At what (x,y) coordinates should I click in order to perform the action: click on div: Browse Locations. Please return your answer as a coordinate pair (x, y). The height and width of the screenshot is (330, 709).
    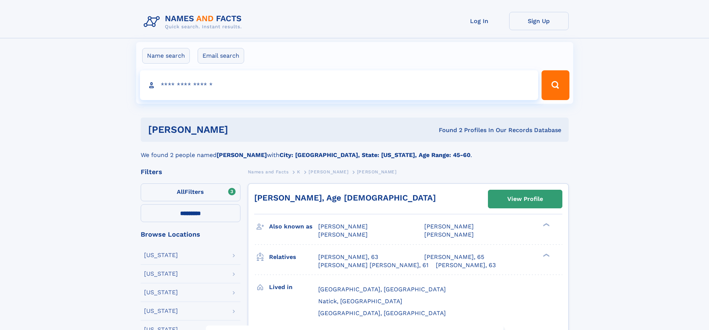
    Looking at the image, I should click on (191, 235).